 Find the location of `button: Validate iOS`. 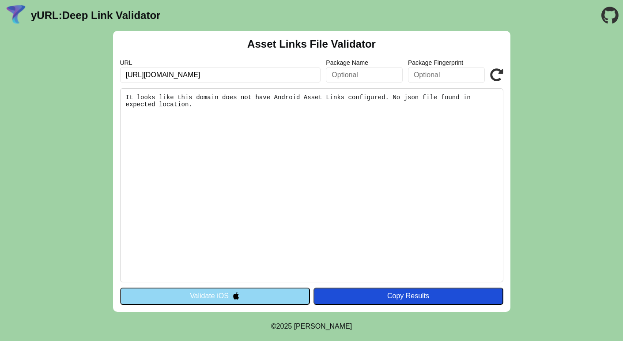

button: Validate iOS is located at coordinates (215, 296).